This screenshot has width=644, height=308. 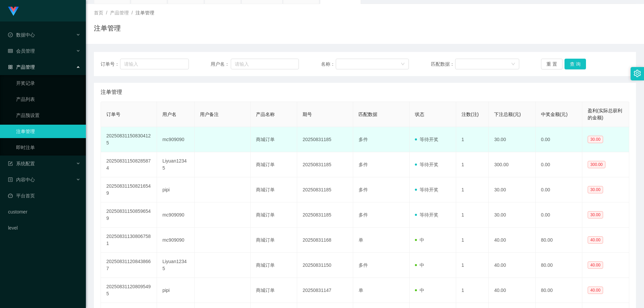 What do you see at coordinates (98, 13) in the screenshot?
I see `span: 首页` at bounding box center [98, 13].